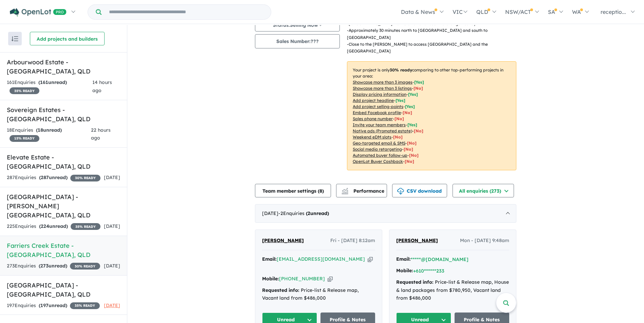  I want to click on p: Your project is only comparing to other top-performing projects in your area: - - - - - - - - - -..., so click(431, 115).